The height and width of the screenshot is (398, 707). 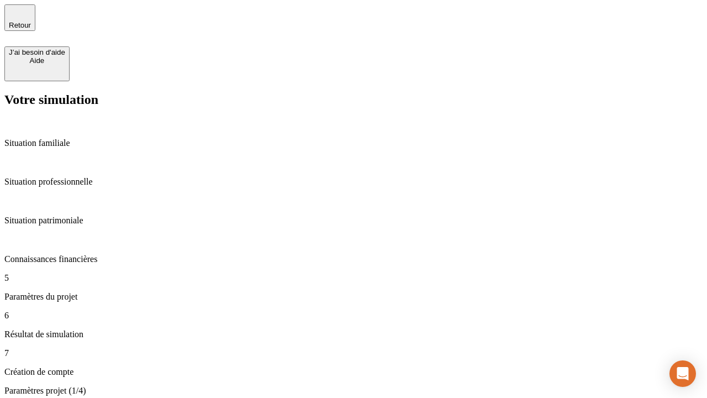 What do you see at coordinates (20, 18) in the screenshot?
I see `button: Retour` at bounding box center [20, 18].